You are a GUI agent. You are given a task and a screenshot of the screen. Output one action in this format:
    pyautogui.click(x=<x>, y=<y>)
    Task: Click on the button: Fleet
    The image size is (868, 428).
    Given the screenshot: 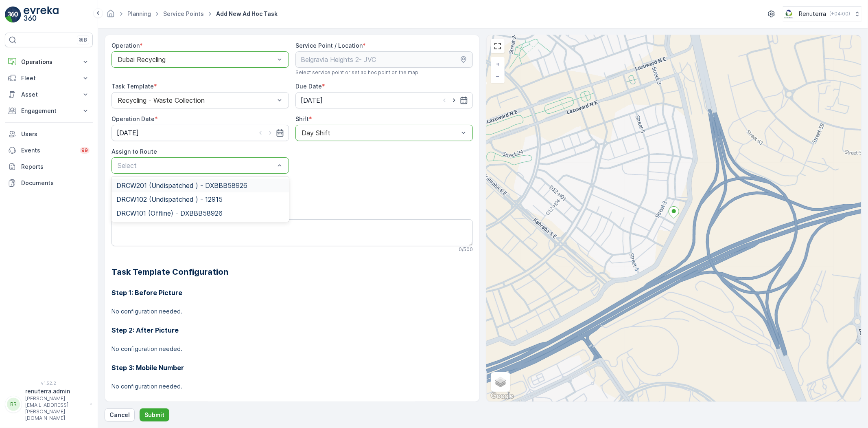 What is the action you would take?
    pyautogui.click(x=49, y=78)
    